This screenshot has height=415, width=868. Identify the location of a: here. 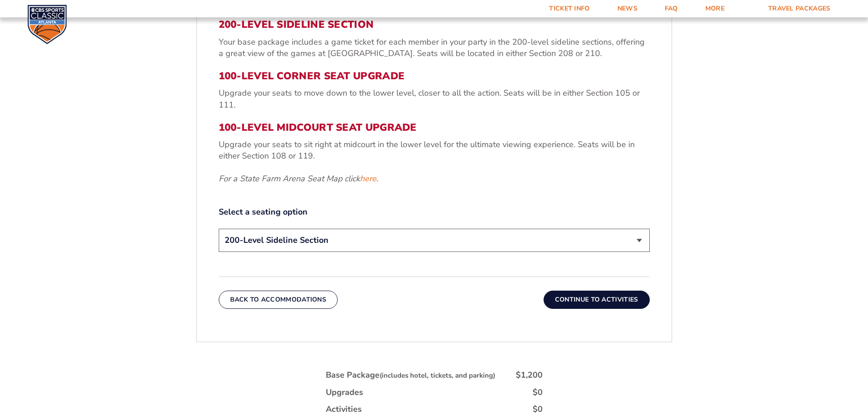
(368, 178).